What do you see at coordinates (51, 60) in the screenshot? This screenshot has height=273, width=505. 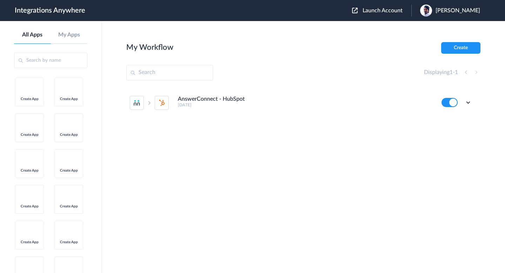 I see `input: Search by name` at bounding box center [51, 60].